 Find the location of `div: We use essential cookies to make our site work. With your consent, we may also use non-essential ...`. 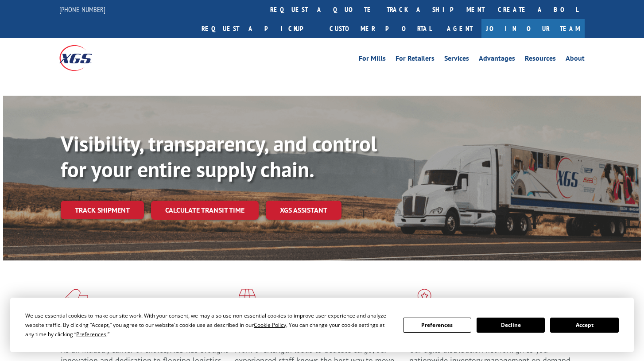

div: We use essential cookies to make our site work. With your consent, we may also use non-essential ... is located at coordinates (209, 325).